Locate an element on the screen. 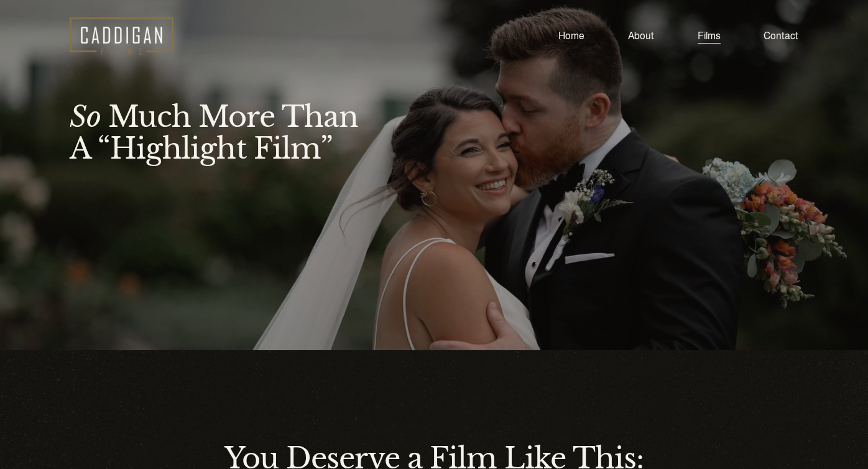 The image size is (868, 469). img: Caddigan Films is located at coordinates (121, 36).